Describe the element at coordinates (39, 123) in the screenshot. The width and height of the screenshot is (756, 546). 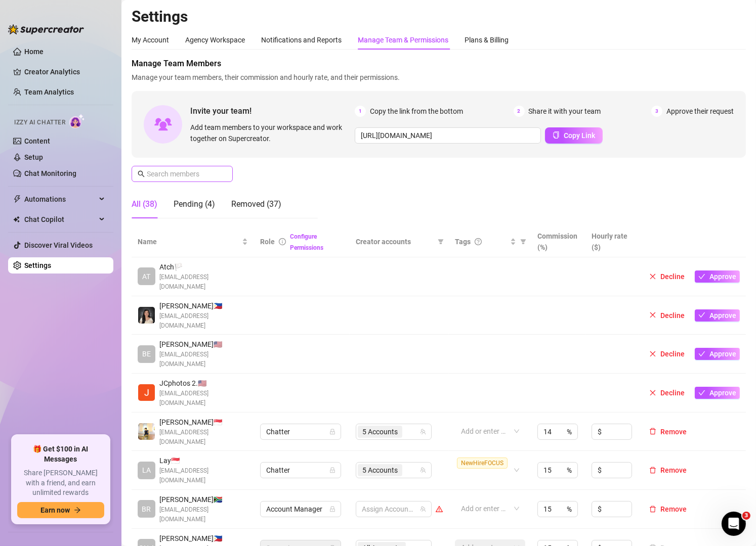
I see `span: Izzy AI Chatter` at that location.